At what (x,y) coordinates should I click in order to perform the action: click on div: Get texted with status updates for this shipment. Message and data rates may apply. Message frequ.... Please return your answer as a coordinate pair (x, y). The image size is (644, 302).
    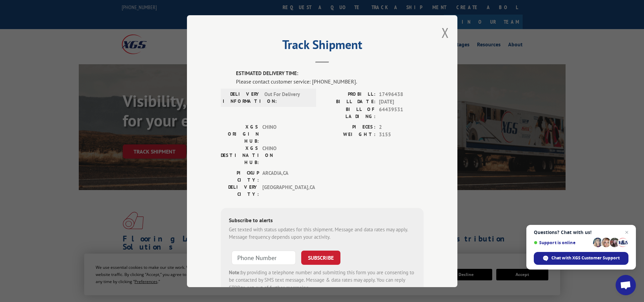
    Looking at the image, I should click on (322, 233).